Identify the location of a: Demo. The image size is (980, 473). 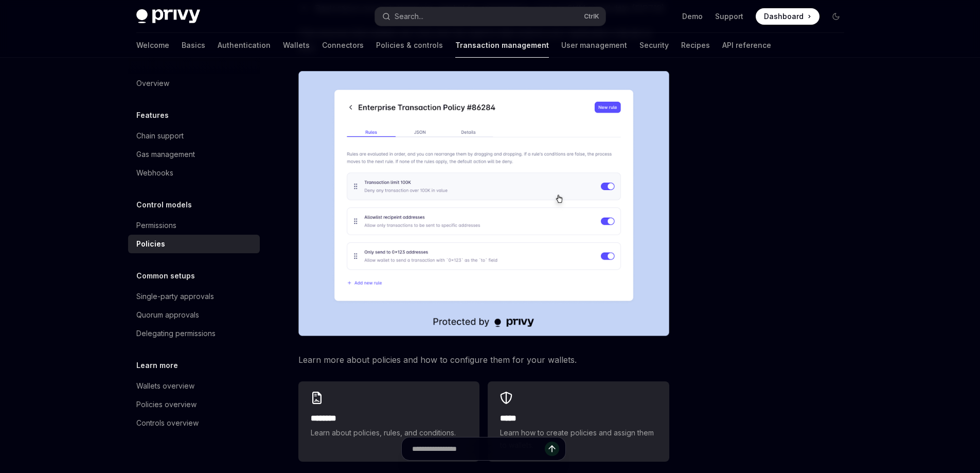
(692, 16).